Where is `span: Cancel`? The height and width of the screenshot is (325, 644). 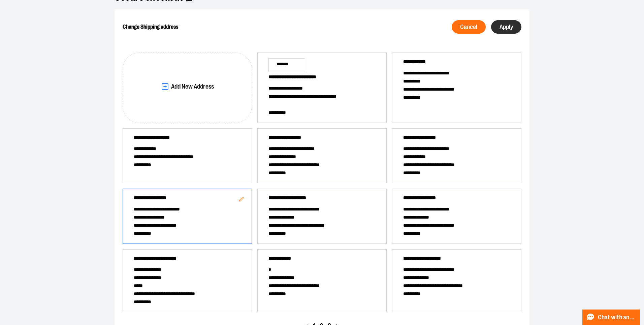 span: Cancel is located at coordinates (469, 27).